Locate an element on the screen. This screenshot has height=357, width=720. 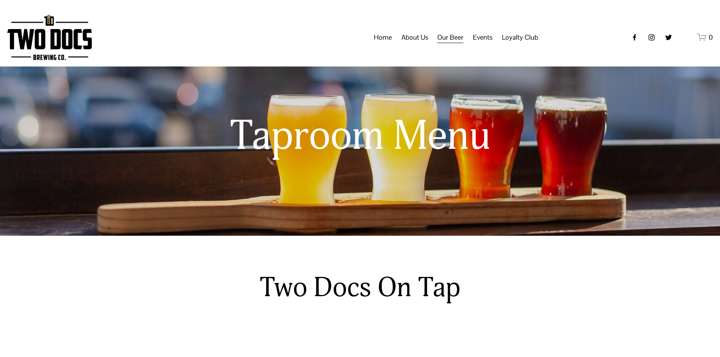
span: 0 is located at coordinates (711, 37).